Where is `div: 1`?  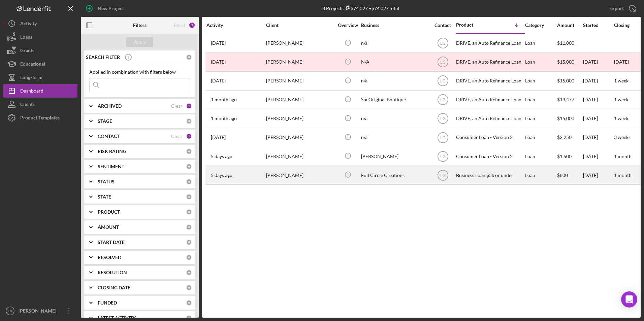
div: 1 is located at coordinates (189, 106).